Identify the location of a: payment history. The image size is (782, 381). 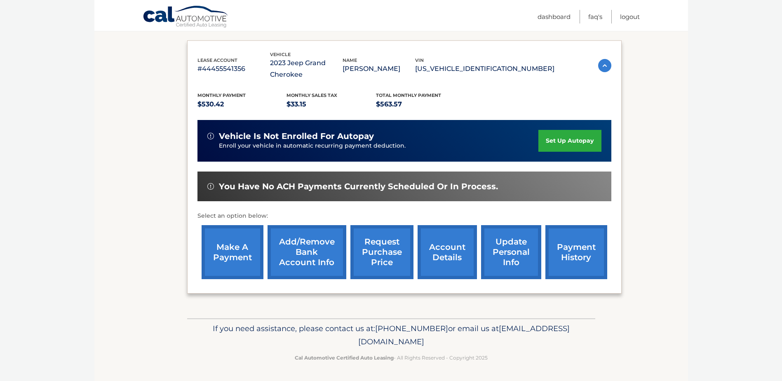
(576, 252).